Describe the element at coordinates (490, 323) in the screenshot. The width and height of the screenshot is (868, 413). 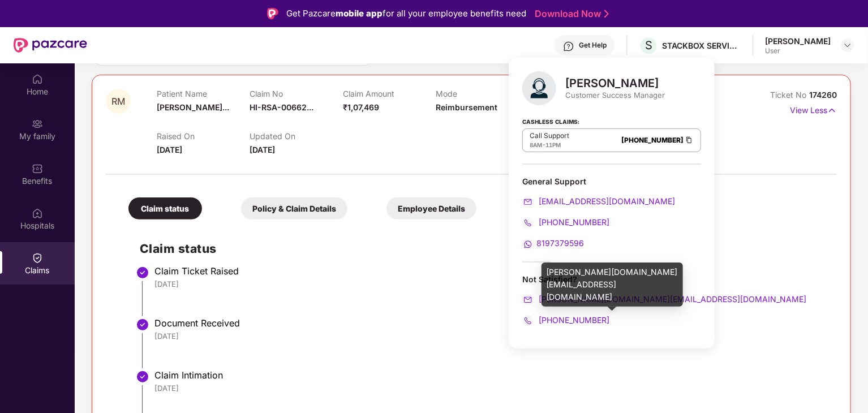
I see `div: Document Received` at that location.